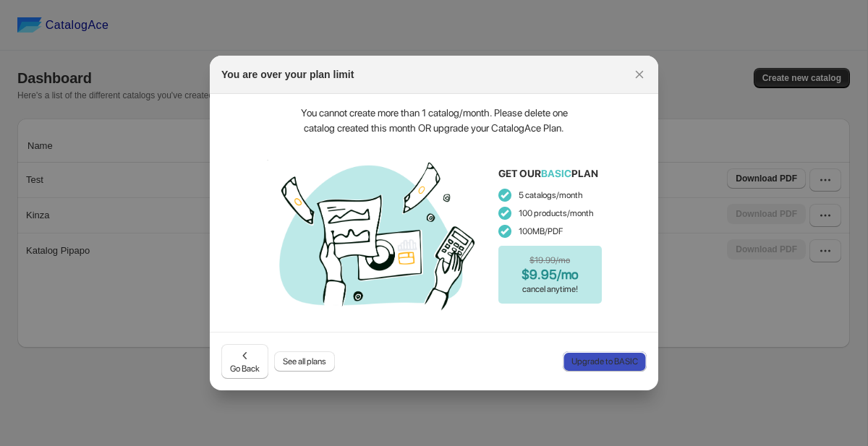  Describe the element at coordinates (245, 361) in the screenshot. I see `button: Go Back` at that location.